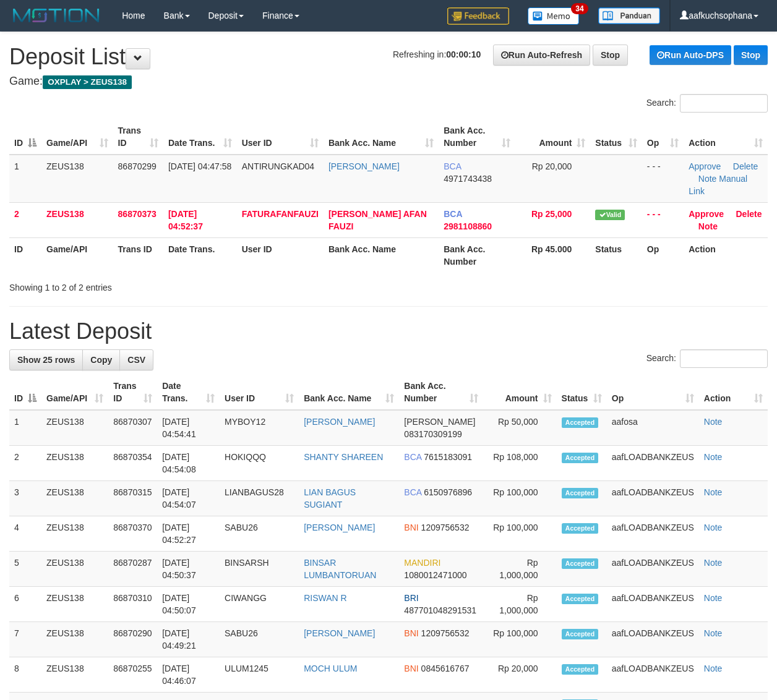  Describe the element at coordinates (25, 179) in the screenshot. I see `td: 1` at that location.